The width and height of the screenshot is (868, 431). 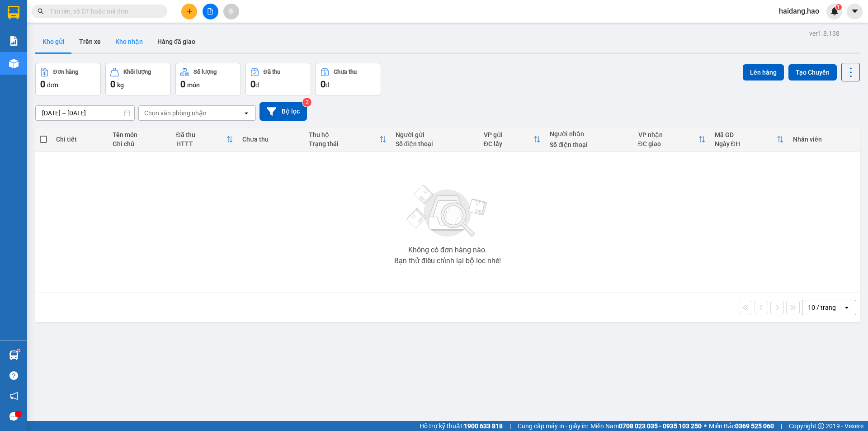 I want to click on img: solution-icon, so click(x=14, y=41).